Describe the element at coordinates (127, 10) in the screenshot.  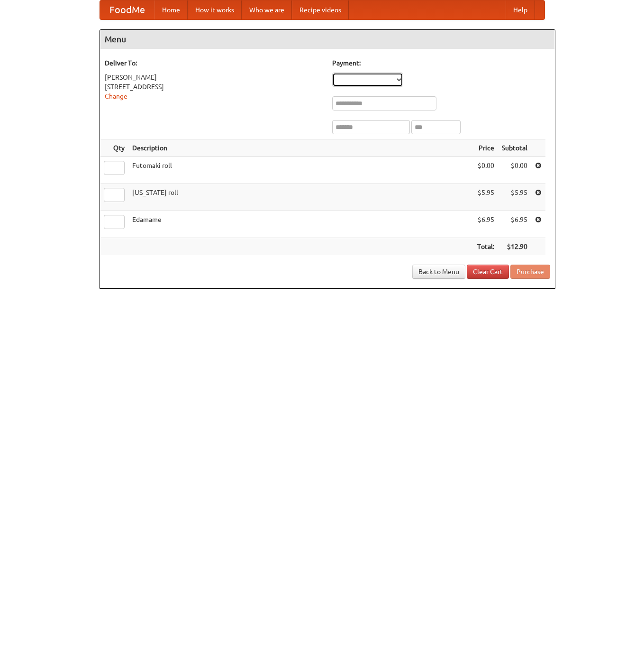
I see `a: FoodMe` at that location.